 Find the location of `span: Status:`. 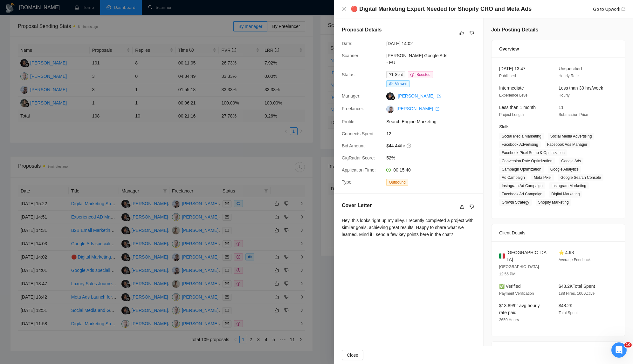

span: Status: is located at coordinates (349, 75).